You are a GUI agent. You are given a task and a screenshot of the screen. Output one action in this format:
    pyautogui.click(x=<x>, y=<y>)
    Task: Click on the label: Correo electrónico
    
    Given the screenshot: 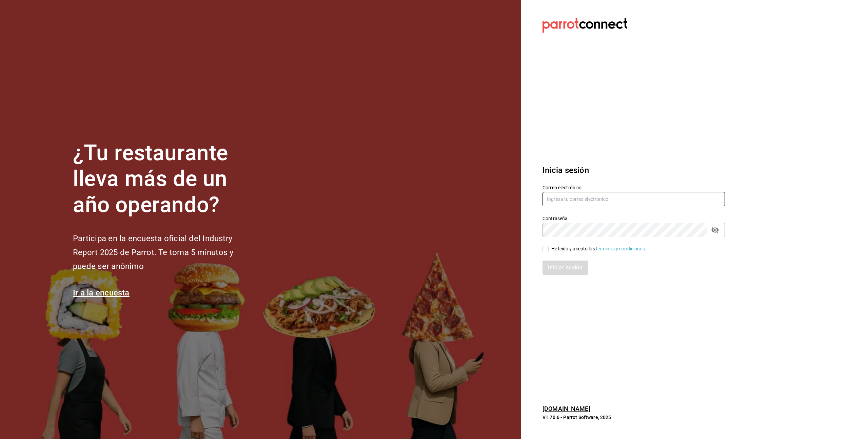 What is the action you would take?
    pyautogui.click(x=634, y=188)
    